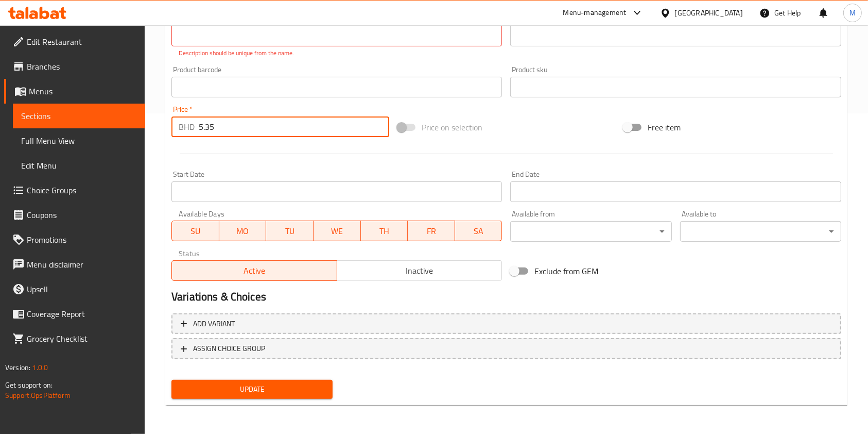 The image size is (868, 434). I want to click on span: Choice Groups, so click(82, 190).